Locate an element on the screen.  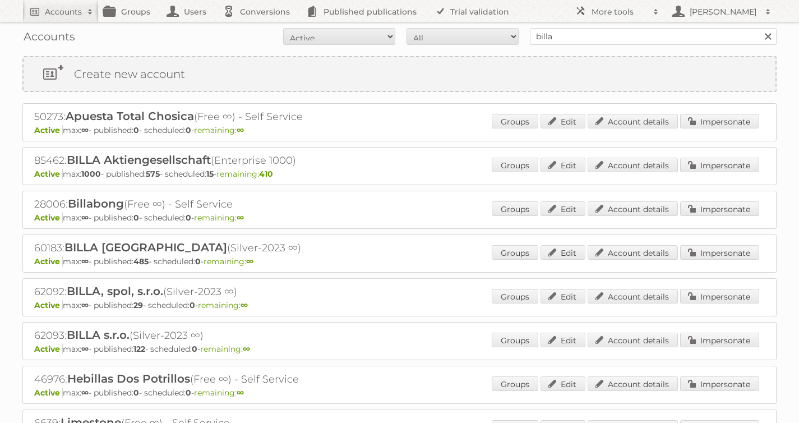
strong: 410 is located at coordinates (266, 174).